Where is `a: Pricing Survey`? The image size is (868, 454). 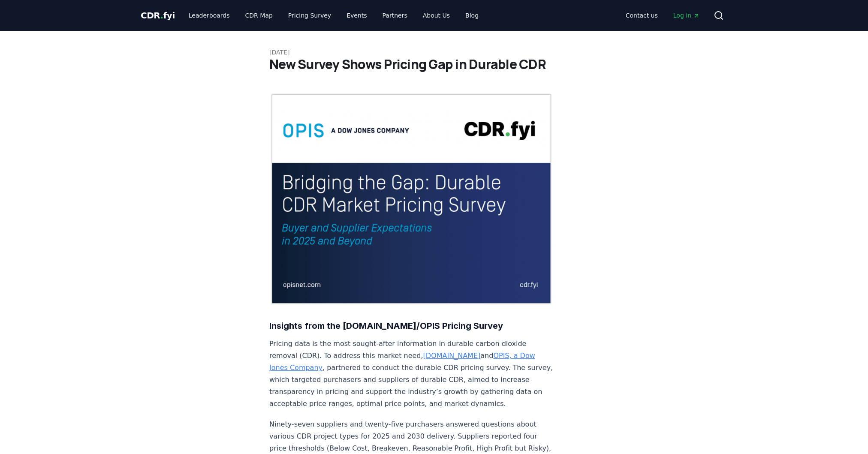 a: Pricing Survey is located at coordinates (310, 15).